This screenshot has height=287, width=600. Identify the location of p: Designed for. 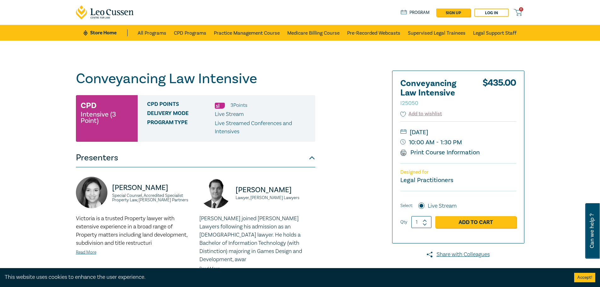
(459, 172).